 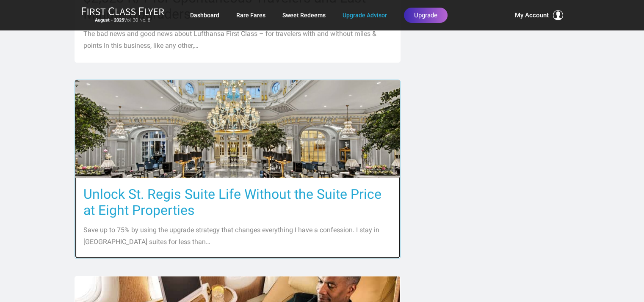 I want to click on h3: Unlock St. Regis Suite Life Without the Suite Price at Eight Properties, so click(x=237, y=202).